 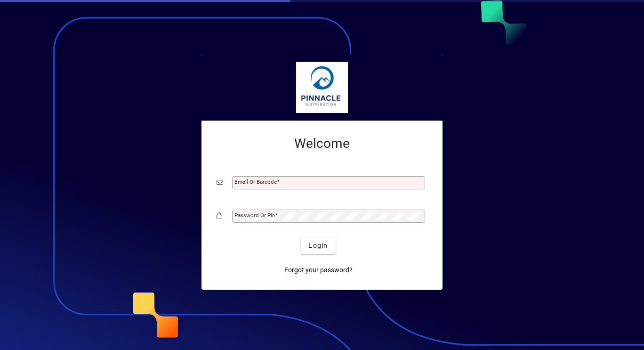 I want to click on h2: Welcome, so click(x=322, y=143).